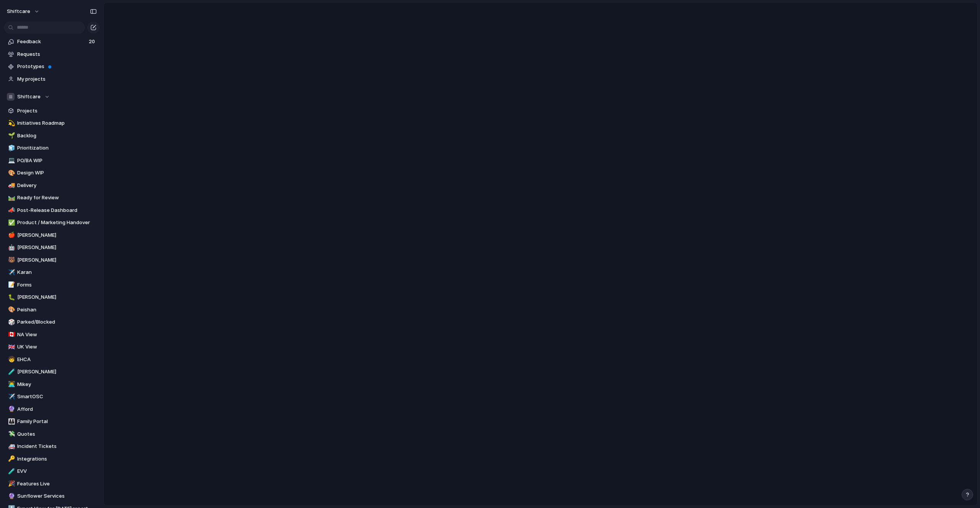 This screenshot has height=508, width=980. What do you see at coordinates (51, 435) in the screenshot?
I see `div: 💸Quotes` at bounding box center [51, 435].